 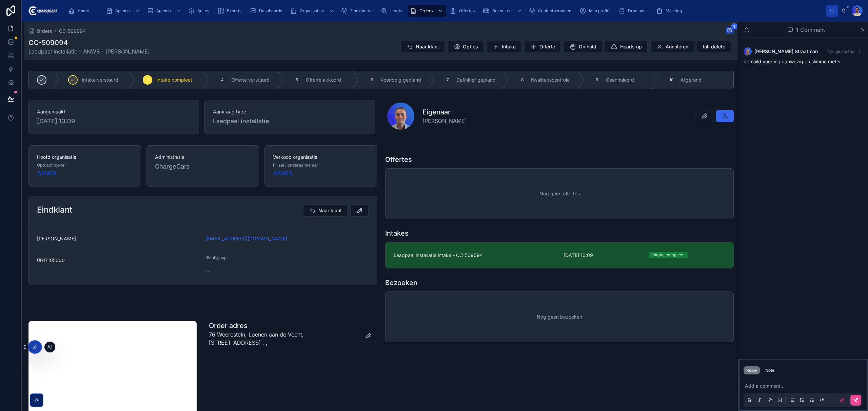 What do you see at coordinates (444, 11) in the screenshot?
I see `div: scrollable content` at bounding box center [444, 11].